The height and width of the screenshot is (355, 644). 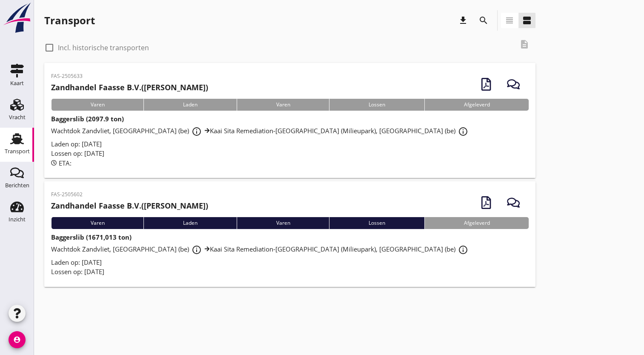 What do you see at coordinates (17, 219) in the screenshot?
I see `div: Inzicht` at bounding box center [17, 219].